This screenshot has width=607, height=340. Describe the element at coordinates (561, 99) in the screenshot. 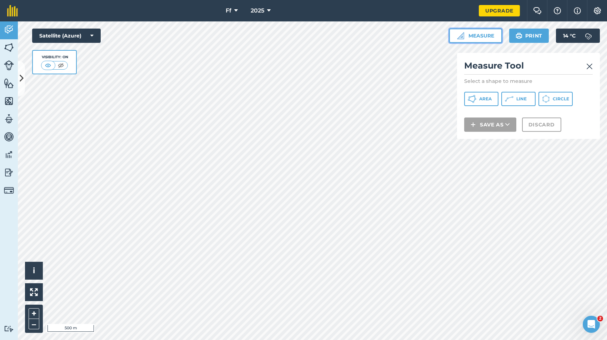

I see `span: Circle` at that location.